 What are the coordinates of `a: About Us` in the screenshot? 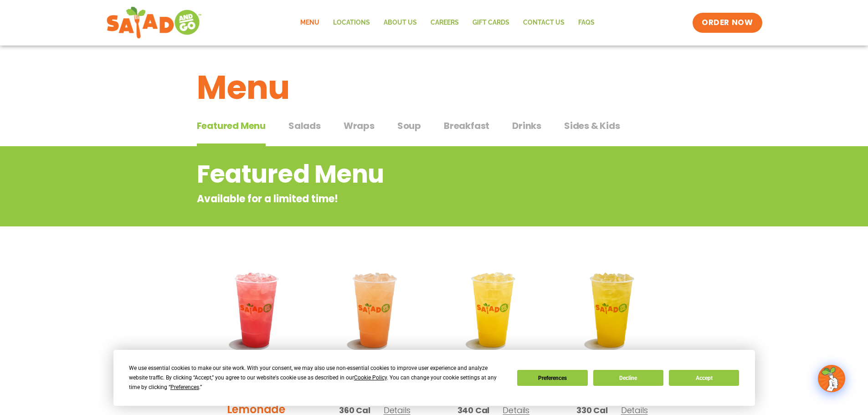 It's located at (400, 23).